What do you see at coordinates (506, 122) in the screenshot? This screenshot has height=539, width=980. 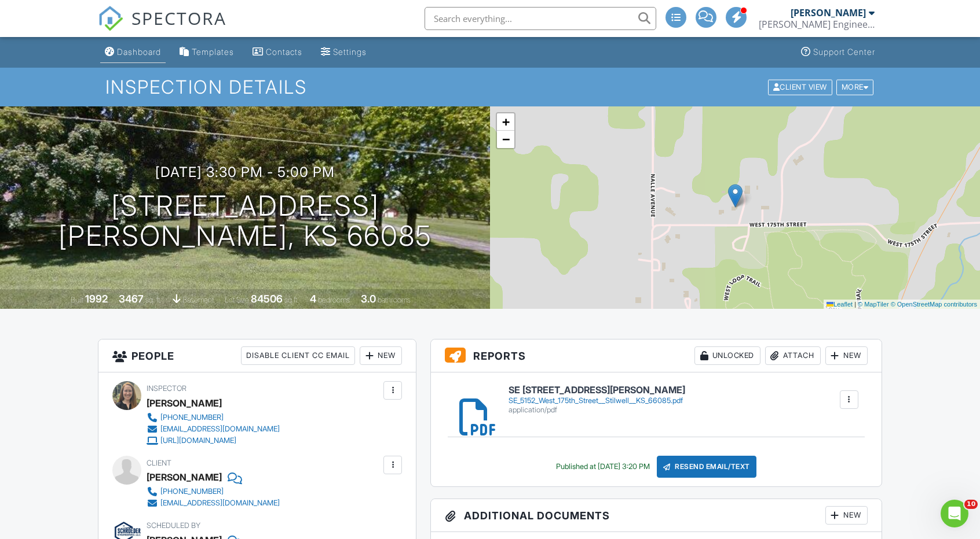 I see `a: Zoom in` at bounding box center [506, 122].